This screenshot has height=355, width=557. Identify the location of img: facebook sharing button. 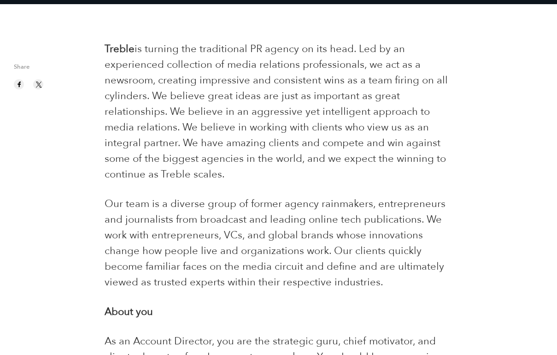
(19, 84).